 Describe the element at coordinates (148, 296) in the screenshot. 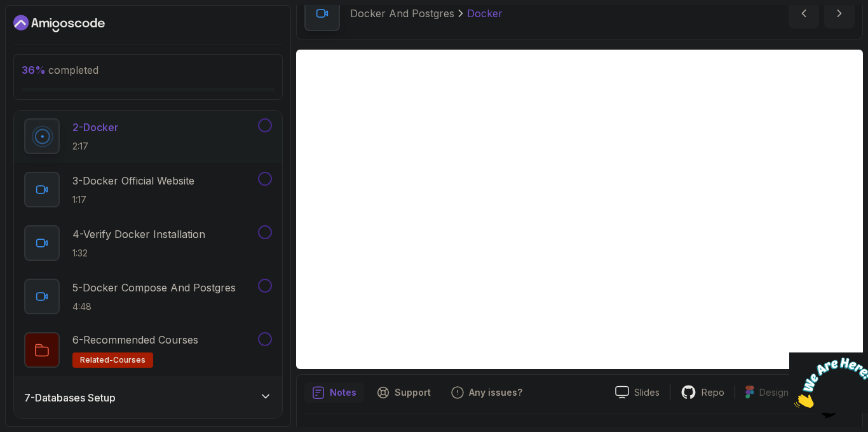

I see `button: 5-Docker Compose And Postgres4:48` at that location.